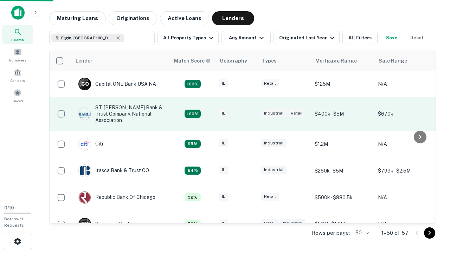 The height and width of the screenshot is (253, 450). Describe the element at coordinates (343, 225) in the screenshot. I see `td: $1.3M - $1.5M` at that location.